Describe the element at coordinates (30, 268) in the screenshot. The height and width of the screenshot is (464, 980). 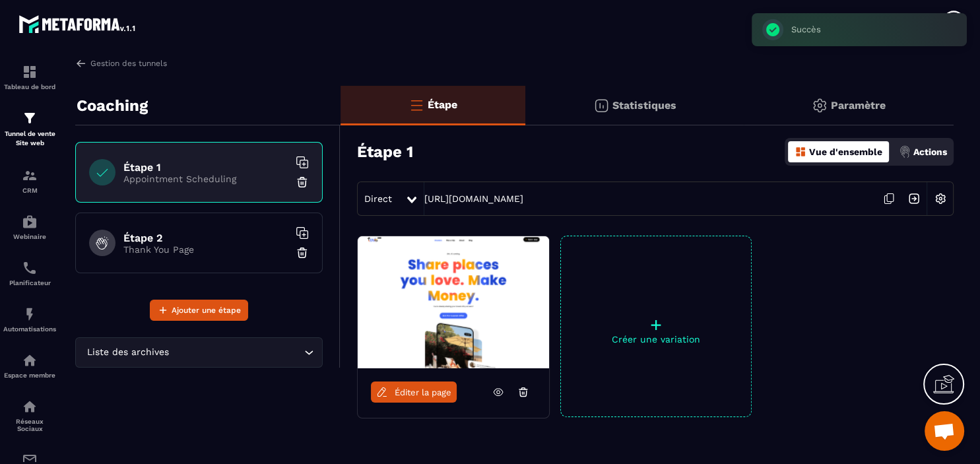
I see `img: scheduler` at that location.